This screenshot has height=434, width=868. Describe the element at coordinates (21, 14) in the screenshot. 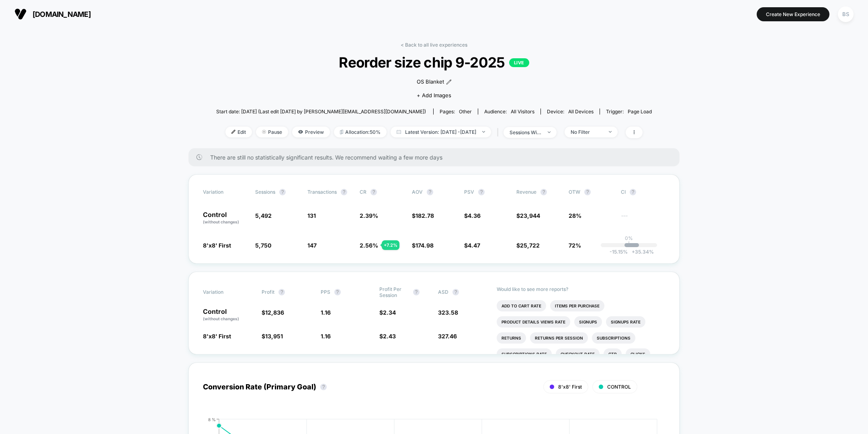

I see `img: Visually logo` at that location.